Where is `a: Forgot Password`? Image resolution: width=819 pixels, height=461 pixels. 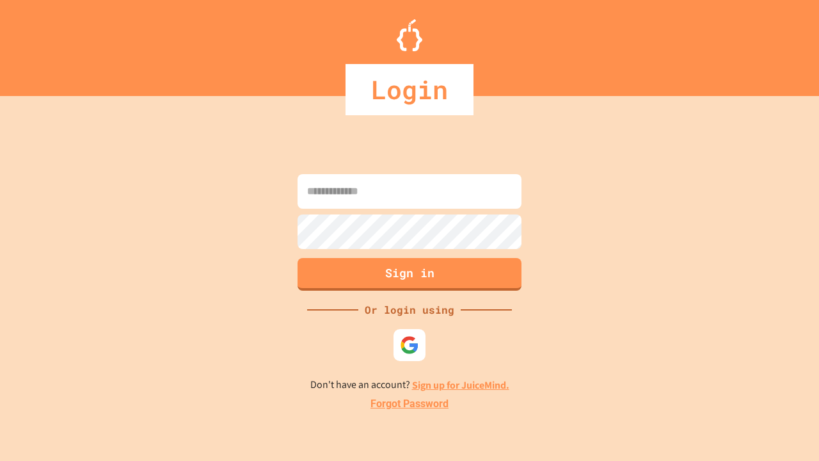
a: Forgot Password is located at coordinates (410, 404).